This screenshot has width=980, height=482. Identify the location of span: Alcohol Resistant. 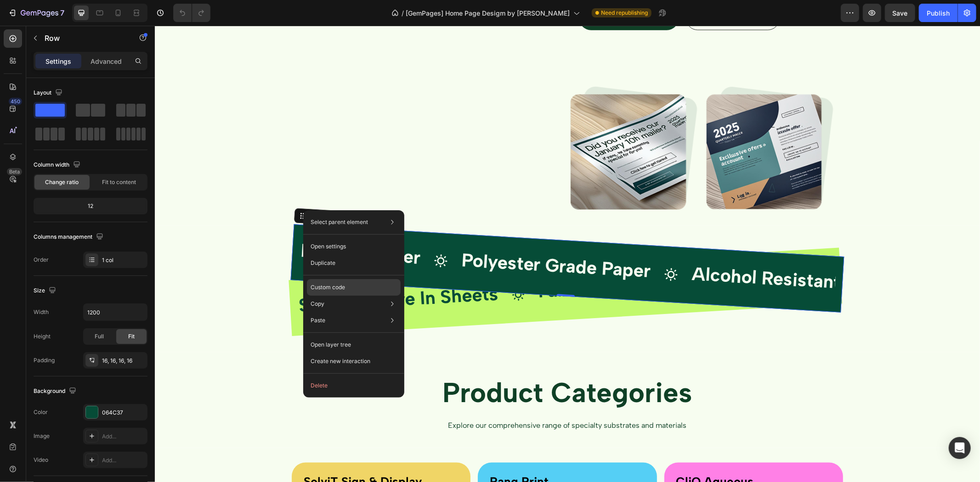
(611, 252).